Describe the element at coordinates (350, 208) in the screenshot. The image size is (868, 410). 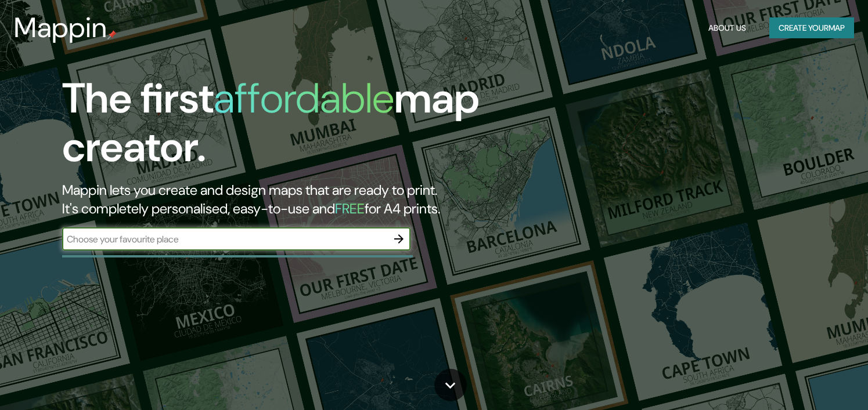
I see `h5: FREE` at that location.